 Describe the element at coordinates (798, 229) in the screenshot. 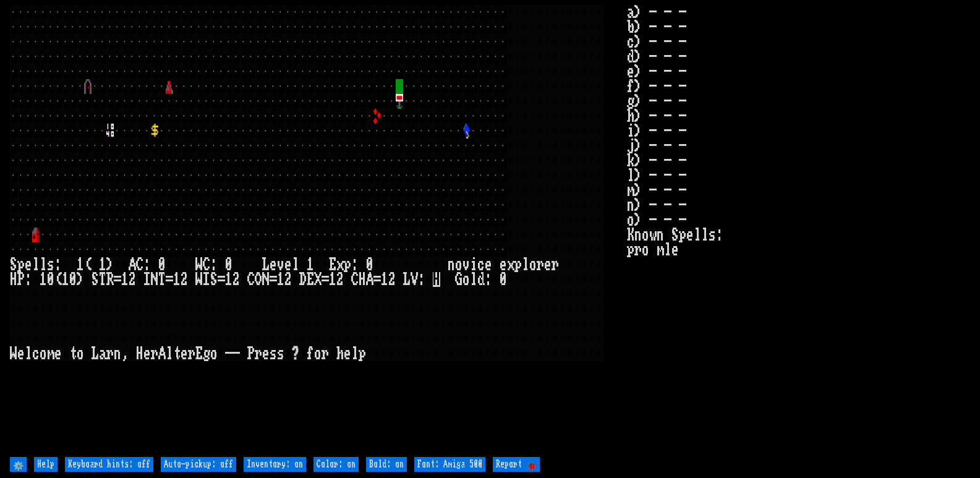

I see `stats: a) - - - b) - - - c) - - - d) - - - e) - - - f) - - - g) - - - h) - - - i) - - - j) - - - k) - - ...` at that location.